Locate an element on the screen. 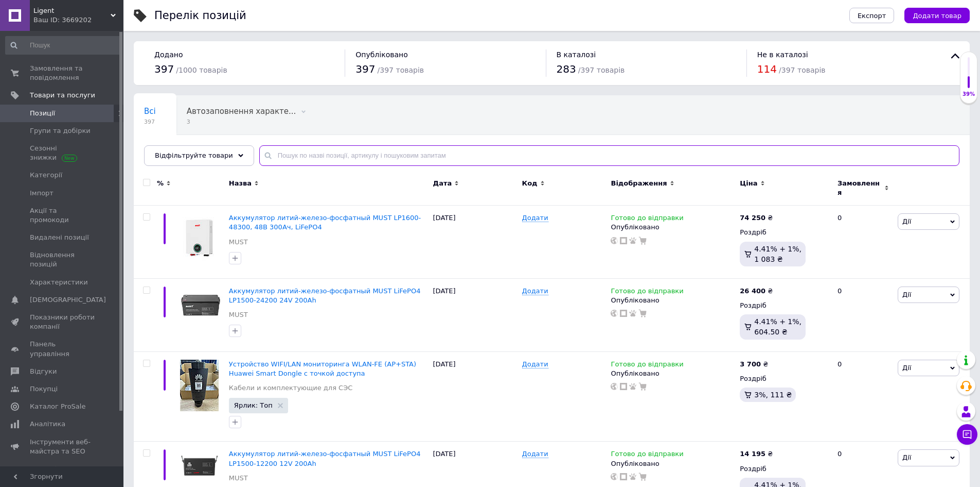 The width and height of the screenshot is (980, 487). span: Не в каталозі is located at coordinates (783, 55).